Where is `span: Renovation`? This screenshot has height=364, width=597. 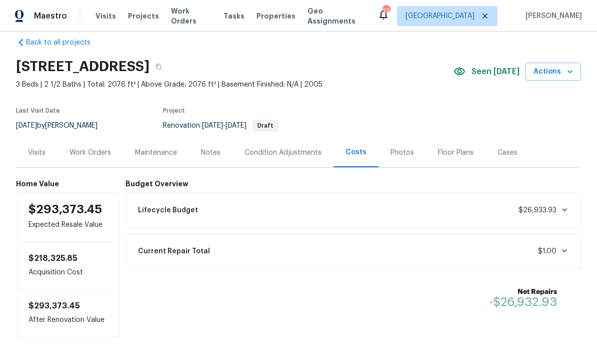 span: Renovation is located at coordinates (221, 125).